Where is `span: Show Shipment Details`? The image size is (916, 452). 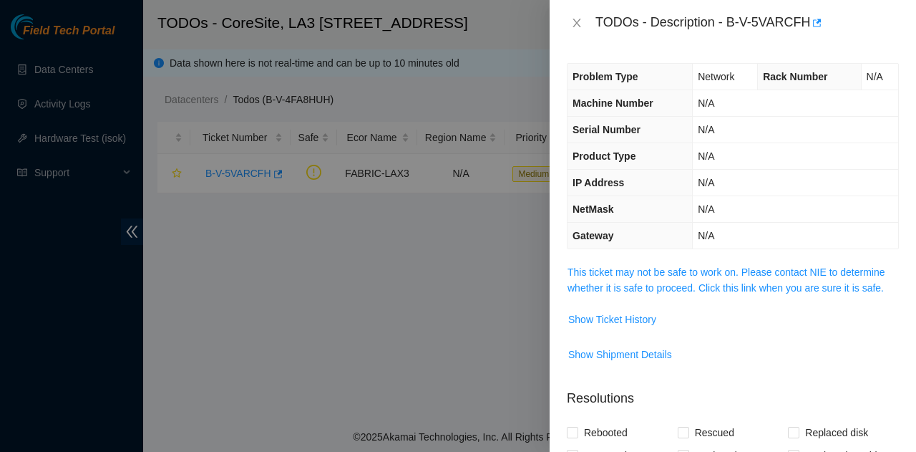 span: Show Shipment Details is located at coordinates (620, 354).